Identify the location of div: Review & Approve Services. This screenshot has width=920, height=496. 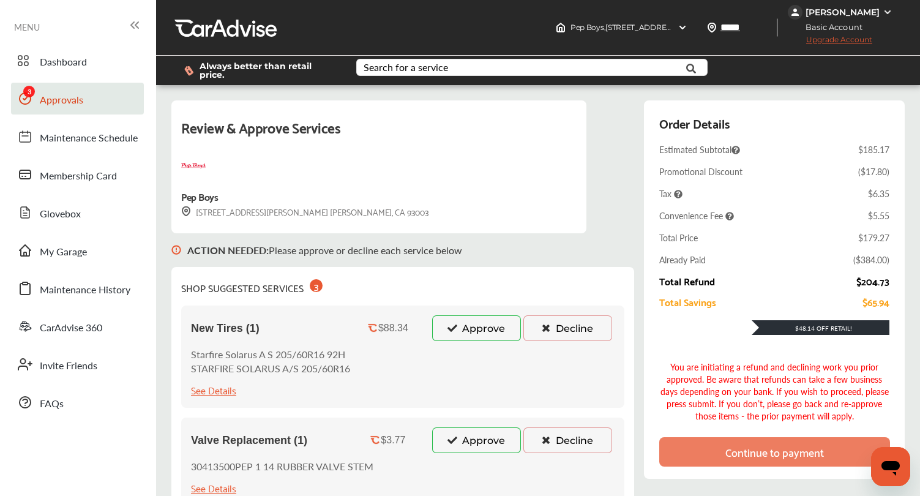
(379, 134).